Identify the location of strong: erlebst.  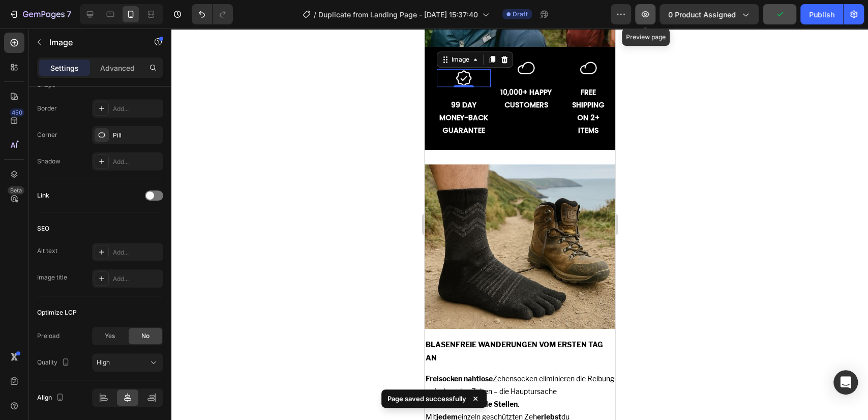
(125, 388).